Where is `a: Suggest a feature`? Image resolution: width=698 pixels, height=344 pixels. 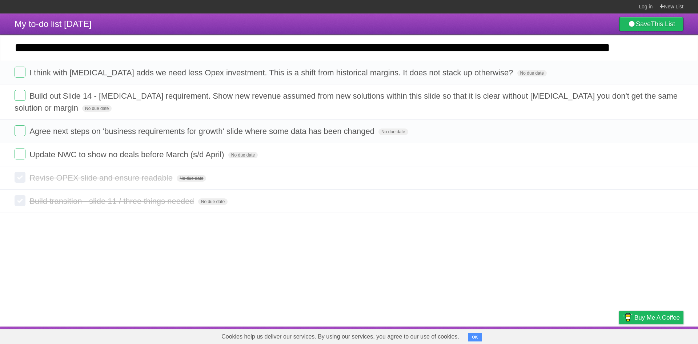 a: Suggest a feature is located at coordinates (661, 335).